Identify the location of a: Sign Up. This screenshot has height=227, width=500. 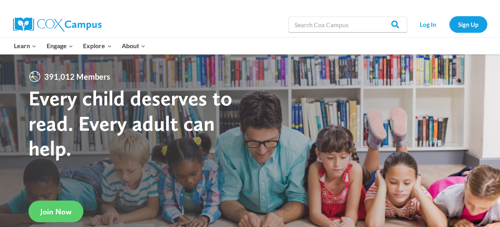
(469, 24).